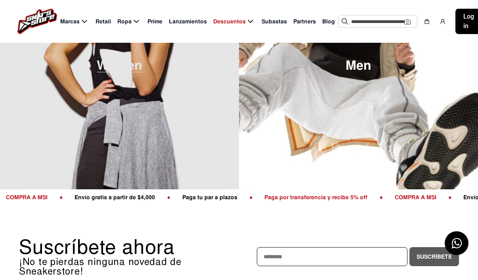 This screenshot has width=478, height=280. What do you see at coordinates (119, 65) in the screenshot?
I see `span: Women` at bounding box center [119, 65].